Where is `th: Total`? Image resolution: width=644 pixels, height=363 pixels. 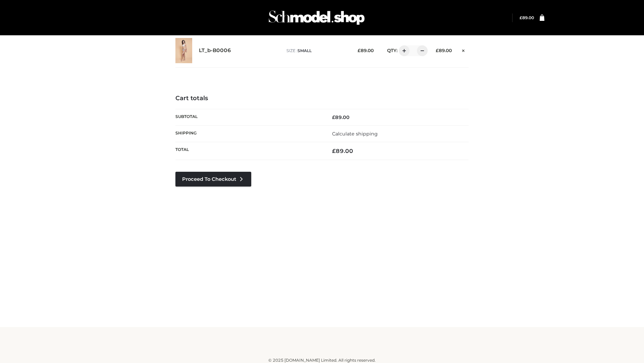
th: Total is located at coordinates (249, 150).